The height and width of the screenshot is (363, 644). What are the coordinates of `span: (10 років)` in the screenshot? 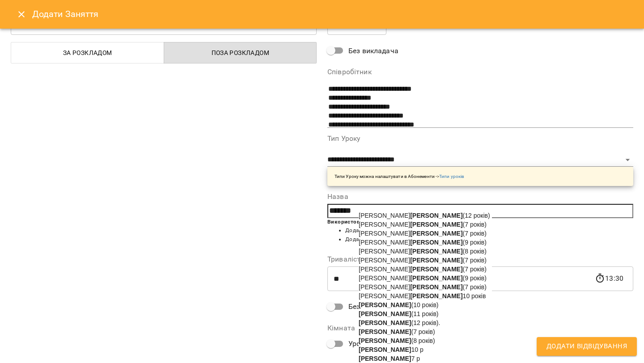 It's located at (398, 305).